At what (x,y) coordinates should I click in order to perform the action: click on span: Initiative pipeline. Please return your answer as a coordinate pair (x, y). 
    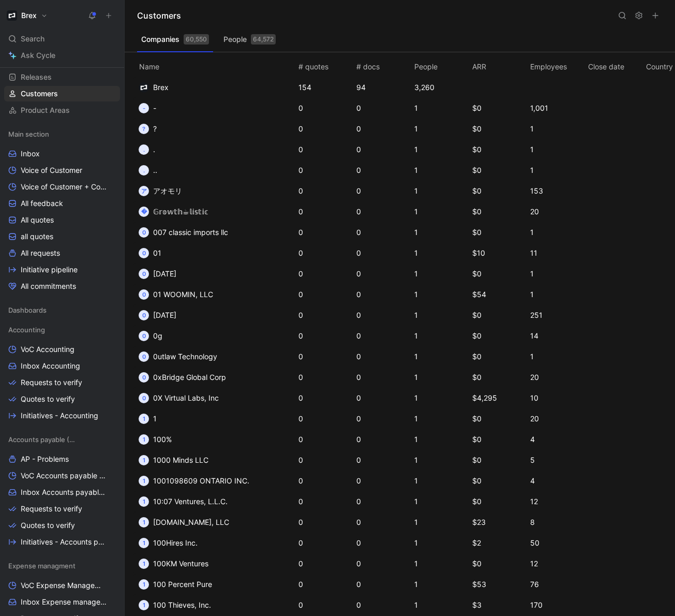
    Looking at the image, I should click on (49, 269).